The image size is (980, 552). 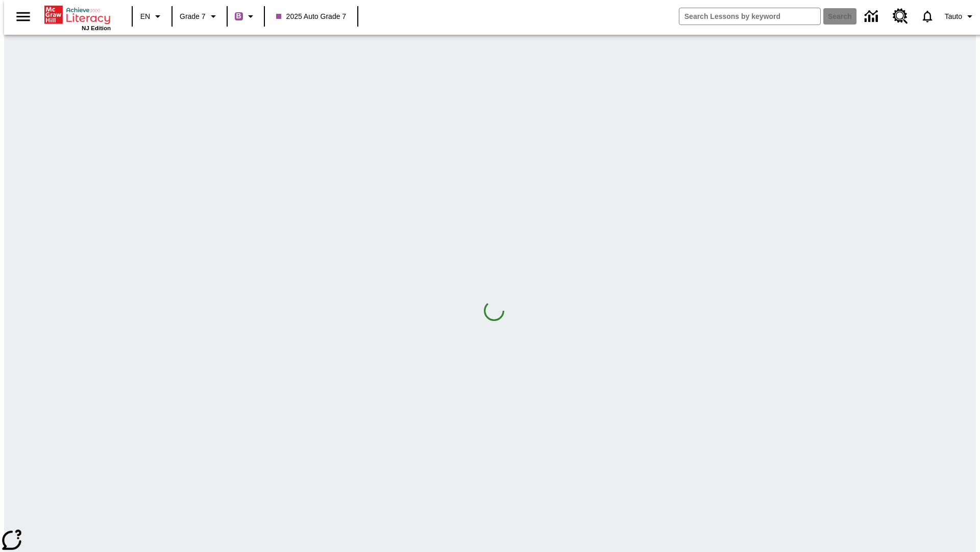 I want to click on button: Profile/Settings, so click(x=960, y=17).